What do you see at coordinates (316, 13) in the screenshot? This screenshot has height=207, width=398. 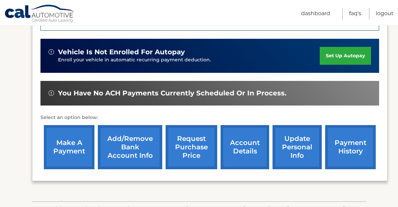 I see `a: Dashboard` at bounding box center [316, 13].